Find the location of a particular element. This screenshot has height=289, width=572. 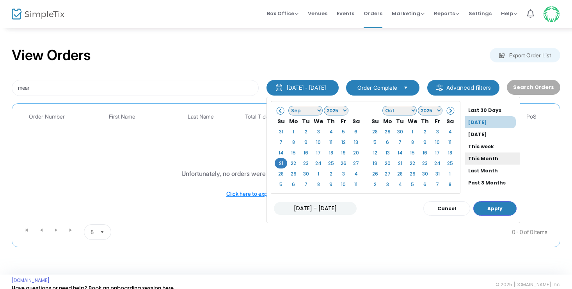

span: Marketing is located at coordinates (408, 13).